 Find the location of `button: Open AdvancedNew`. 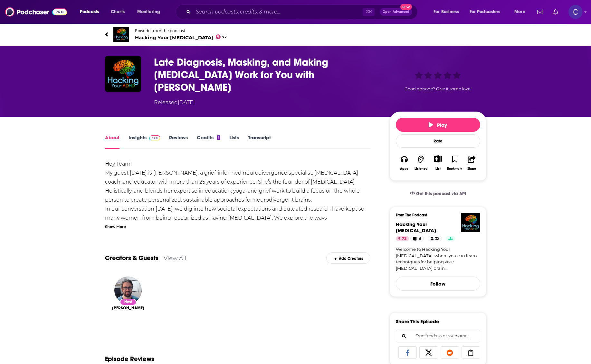

button: Open AdvancedNew is located at coordinates (396, 12).